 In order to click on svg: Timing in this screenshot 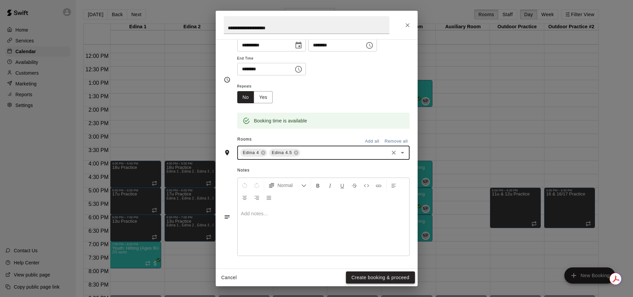, I will do `click(227, 80)`.